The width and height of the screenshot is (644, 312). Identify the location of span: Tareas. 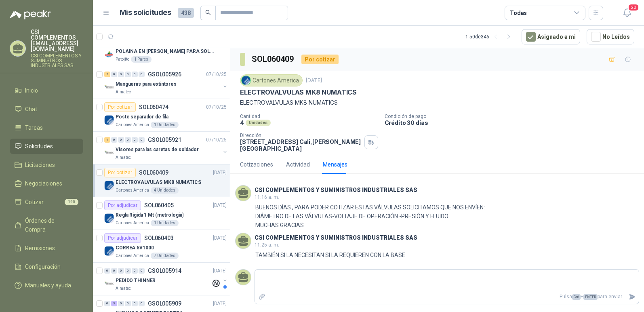
(34, 128).